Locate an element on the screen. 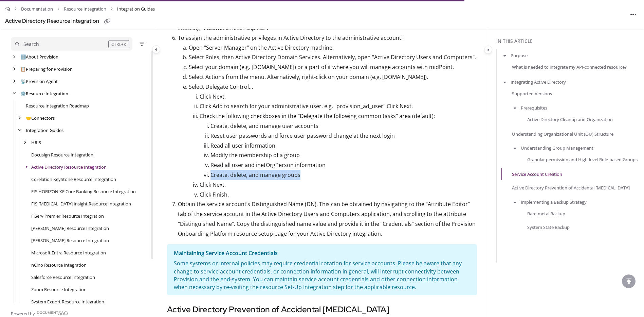 This screenshot has width=644, height=317. p: Select Roles, then Active Directory Domain Services. Alternatively, open "Active Directory Users ... is located at coordinates (333, 57).